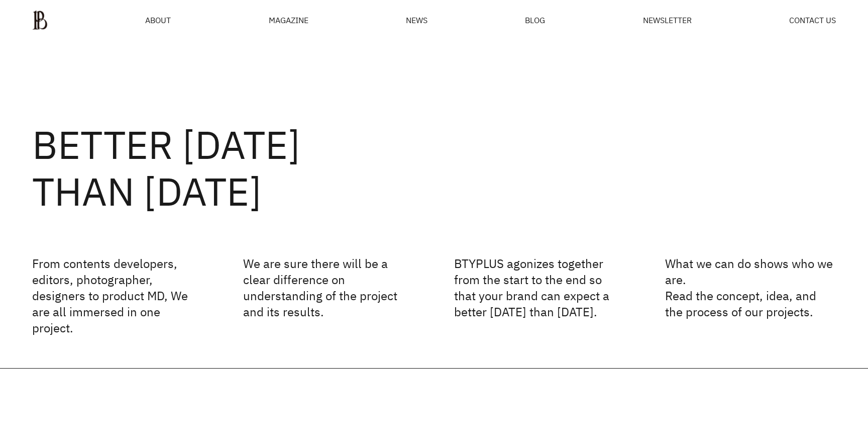  I want to click on a: BLOG, so click(535, 20).